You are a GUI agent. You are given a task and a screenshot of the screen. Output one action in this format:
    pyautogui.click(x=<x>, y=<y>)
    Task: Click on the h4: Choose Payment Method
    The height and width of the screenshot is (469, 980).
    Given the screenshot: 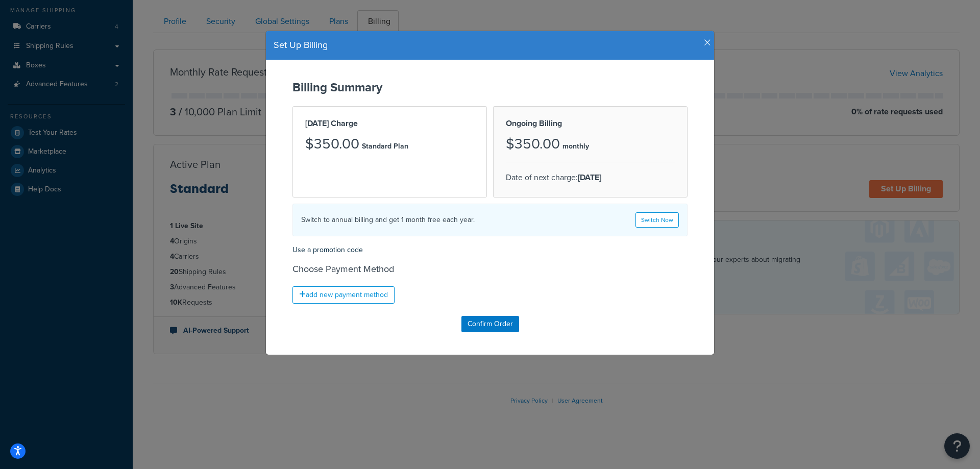 What is the action you would take?
    pyautogui.click(x=490, y=269)
    